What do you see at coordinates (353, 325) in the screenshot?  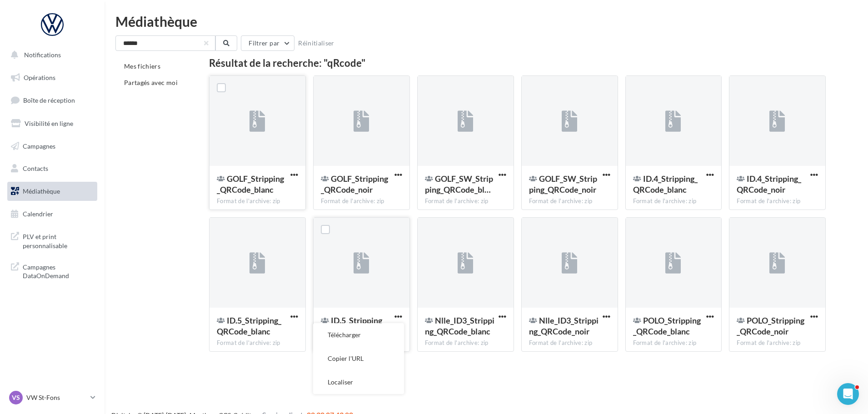 I see `span: ID.5_Stripping_QRCode_noir` at bounding box center [353, 325].